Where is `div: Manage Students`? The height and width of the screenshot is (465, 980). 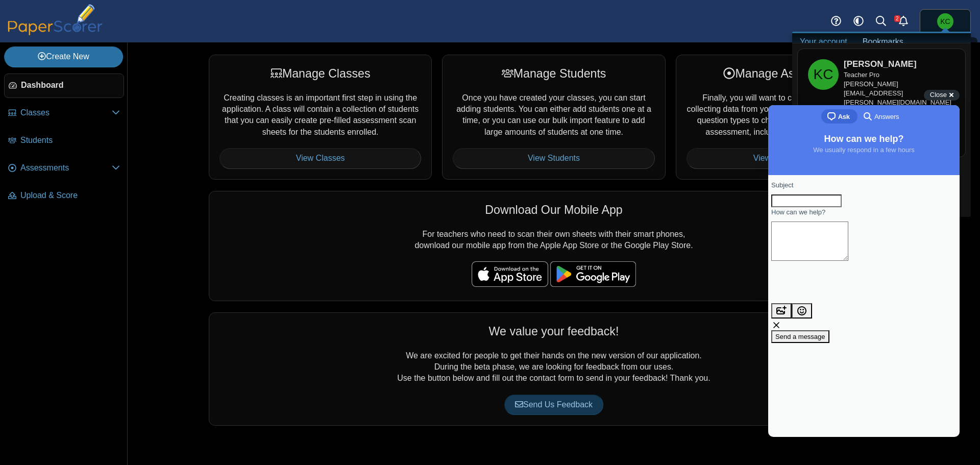 div: Manage Students is located at coordinates (553, 73).